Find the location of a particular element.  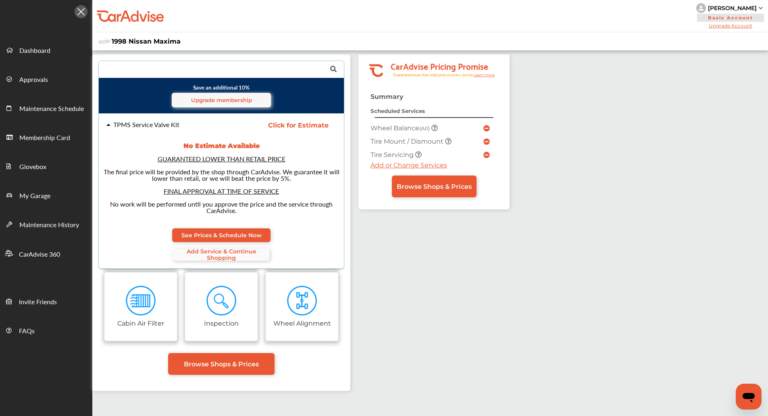

a: My Garage is located at coordinates (46, 195).